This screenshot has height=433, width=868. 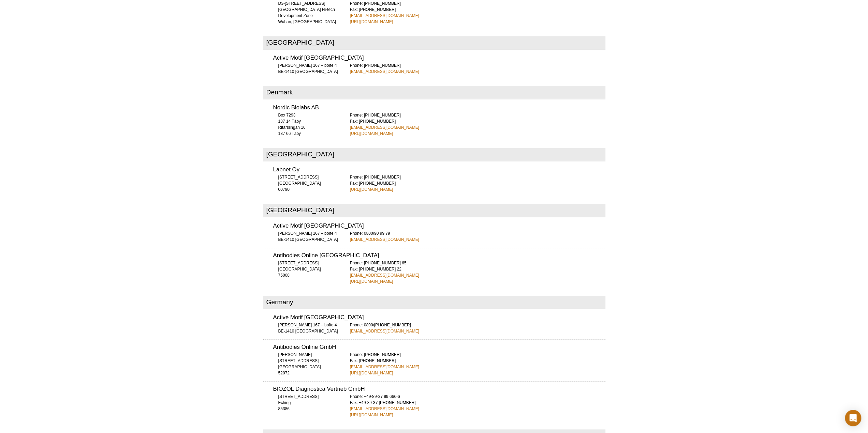 I want to click on div: Box 7293 187 14 Täby Ritarslingan 16 187 66 Täby, so click(x=307, y=124).